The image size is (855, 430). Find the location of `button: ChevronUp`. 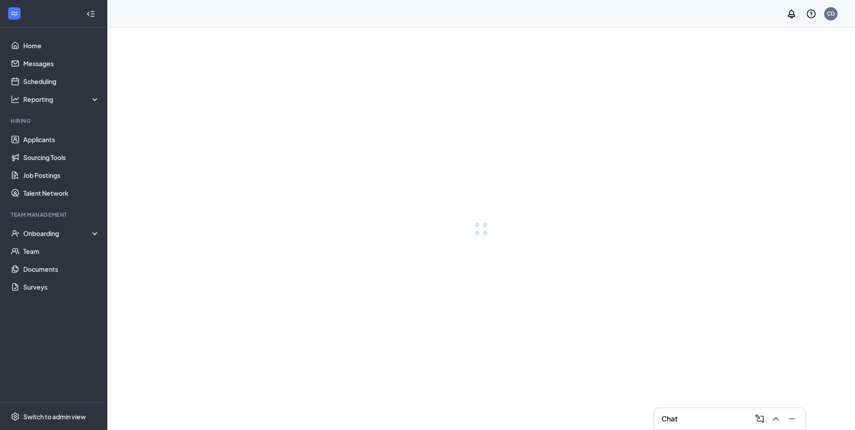

button: ChevronUp is located at coordinates (775, 419).